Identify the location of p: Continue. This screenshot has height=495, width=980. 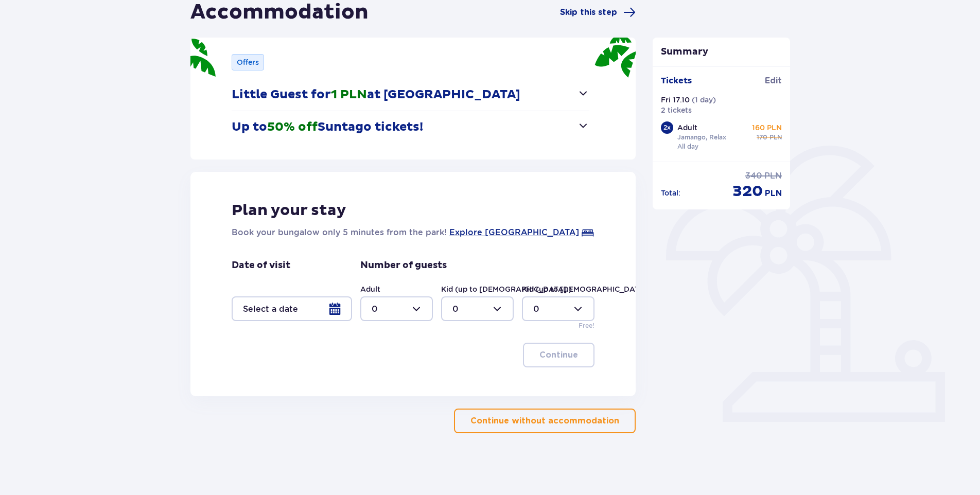
(559, 355).